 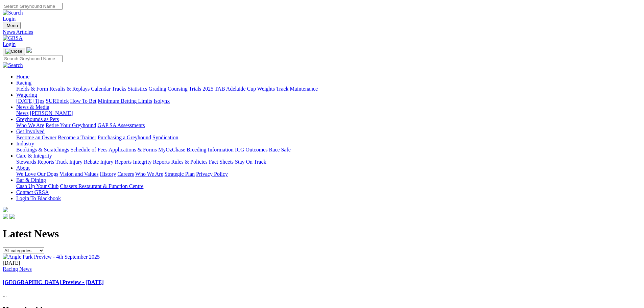 I want to click on a: Trials, so click(x=194, y=89).